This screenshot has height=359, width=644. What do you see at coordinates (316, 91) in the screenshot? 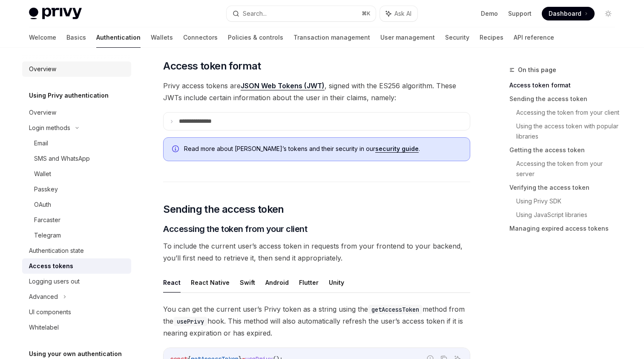
I see `span: Privy access tokens are , signed with the ES256 algorithm. These JWTs include certain information...` at bounding box center [316, 91].